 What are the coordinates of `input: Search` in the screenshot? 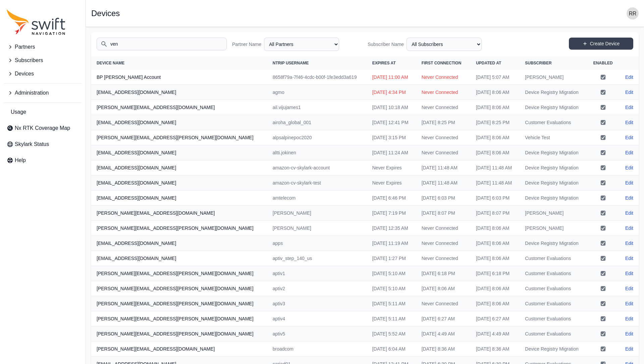 It's located at (161, 44).